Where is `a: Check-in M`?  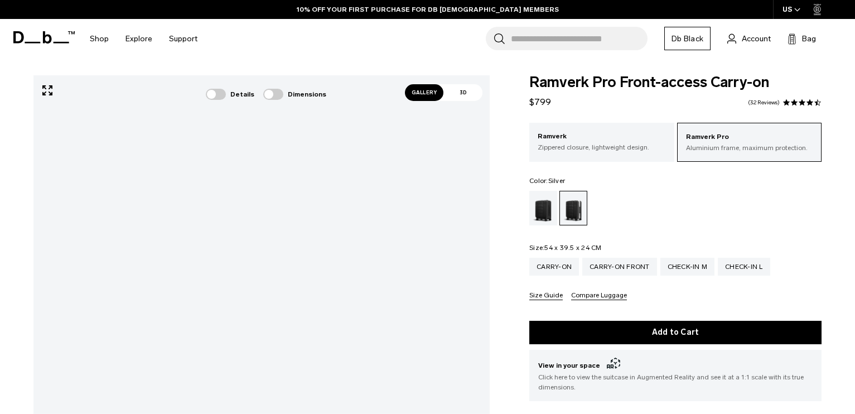 a: Check-in M is located at coordinates (688, 267).